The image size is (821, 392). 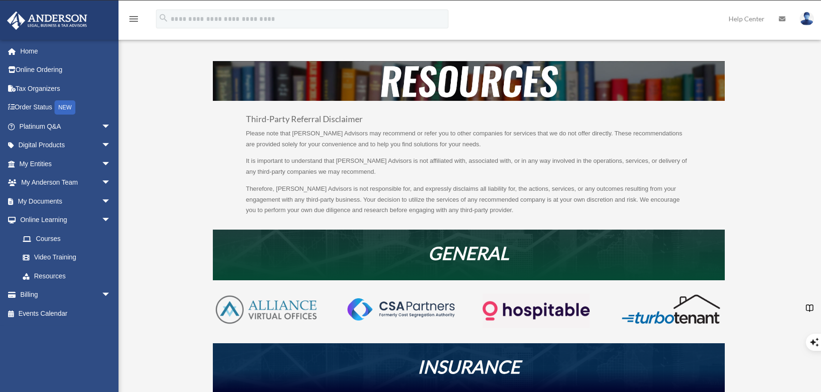 What do you see at coordinates (66, 295) in the screenshot?
I see `a: Billingarrow_drop_down` at bounding box center [66, 295].